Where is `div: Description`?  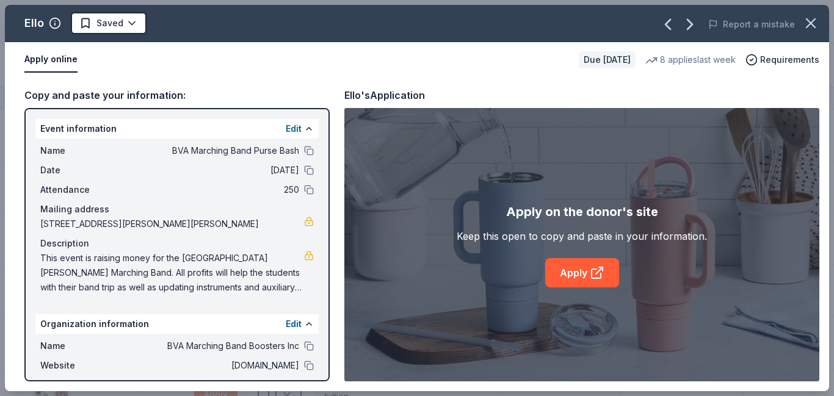
div: Description is located at coordinates (177, 244).